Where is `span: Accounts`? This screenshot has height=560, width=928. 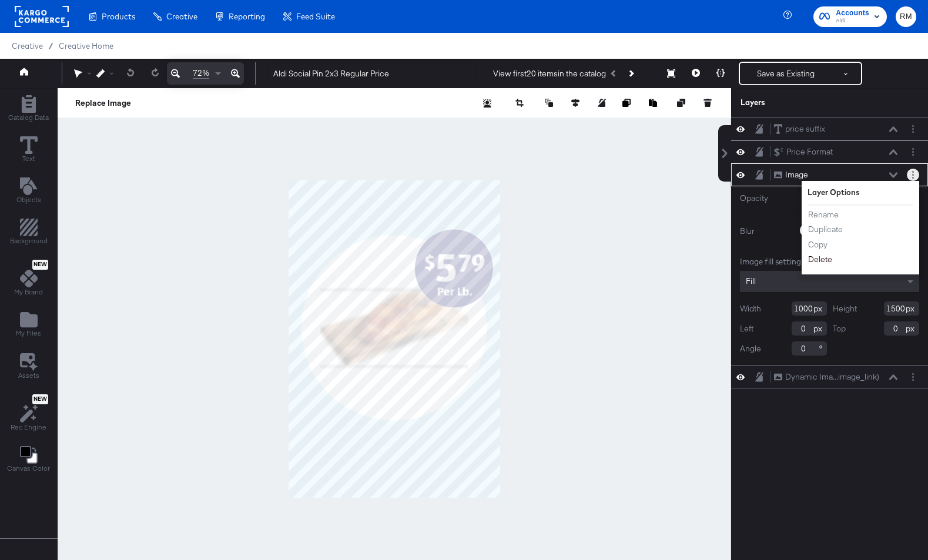
span: Accounts is located at coordinates (852, 13).